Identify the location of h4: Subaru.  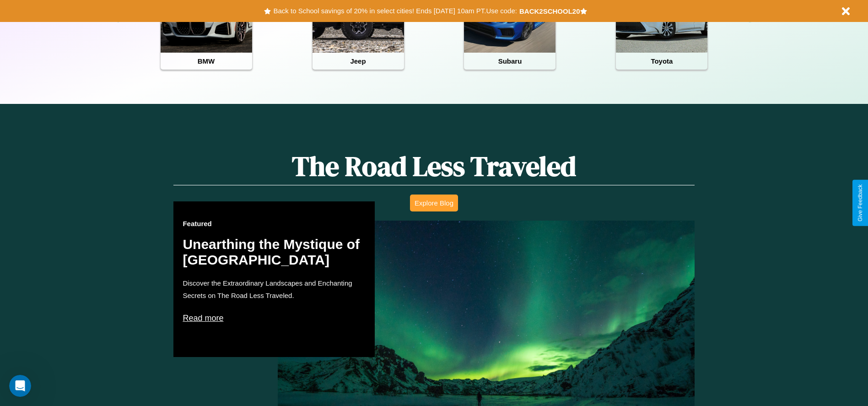
(510, 61).